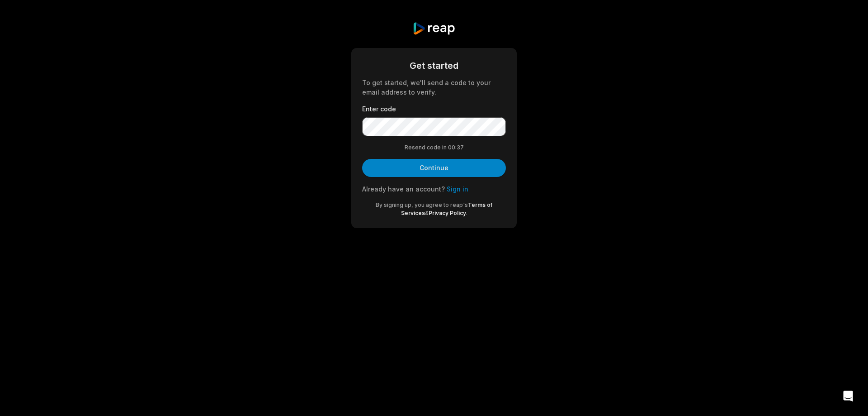 The width and height of the screenshot is (868, 416). What do you see at coordinates (422, 204) in the screenshot?
I see `span: By signing up, you agree to reap's` at bounding box center [422, 204].